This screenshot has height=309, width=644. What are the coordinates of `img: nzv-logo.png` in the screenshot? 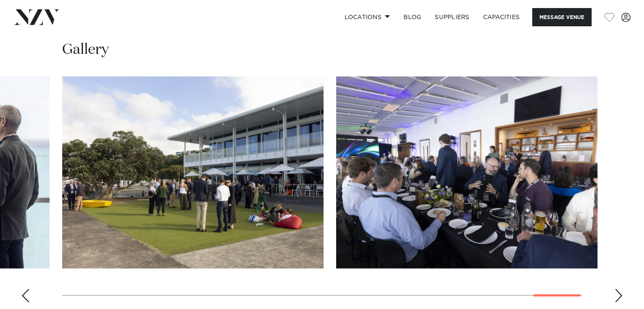 It's located at (36, 17).